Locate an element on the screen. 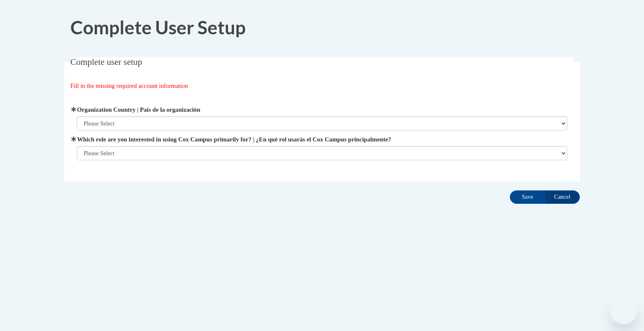 This screenshot has width=644, height=331. span: Complete user setup is located at coordinates (106, 62).